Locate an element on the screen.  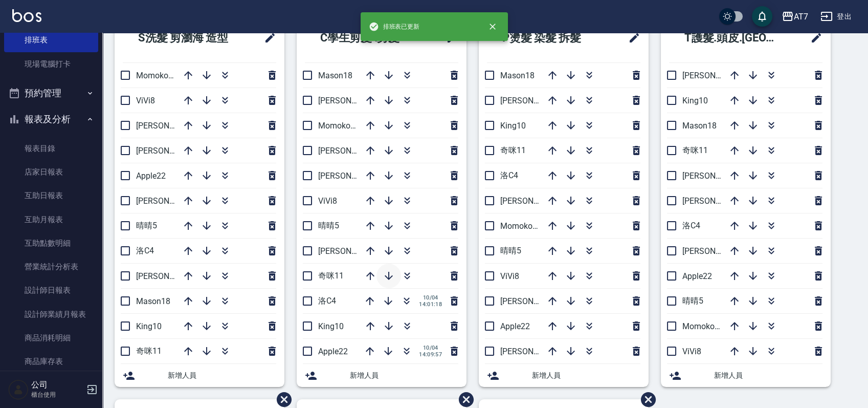
h5: 公司 is located at coordinates (58, 385).